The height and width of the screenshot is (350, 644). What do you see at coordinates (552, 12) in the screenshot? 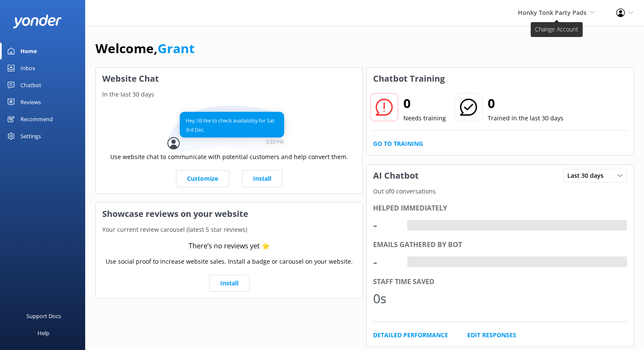
I see `span: Honky Tonk Party Pads` at bounding box center [552, 12].